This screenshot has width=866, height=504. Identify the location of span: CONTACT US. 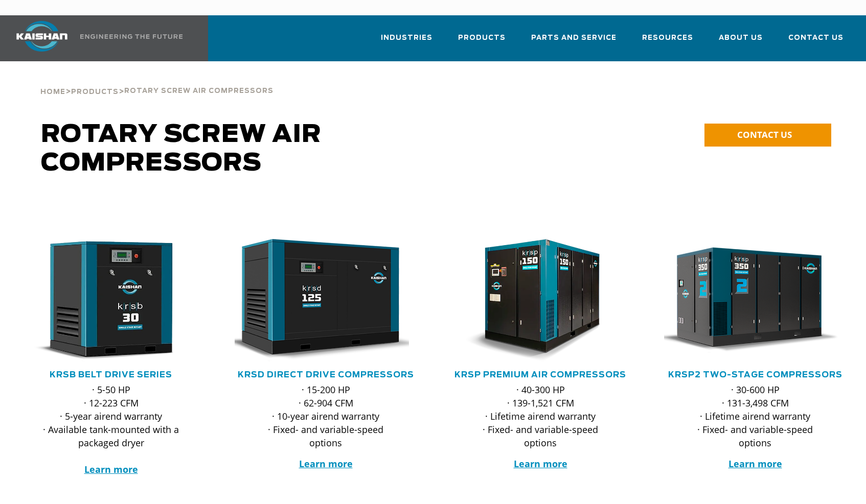
(764, 134).